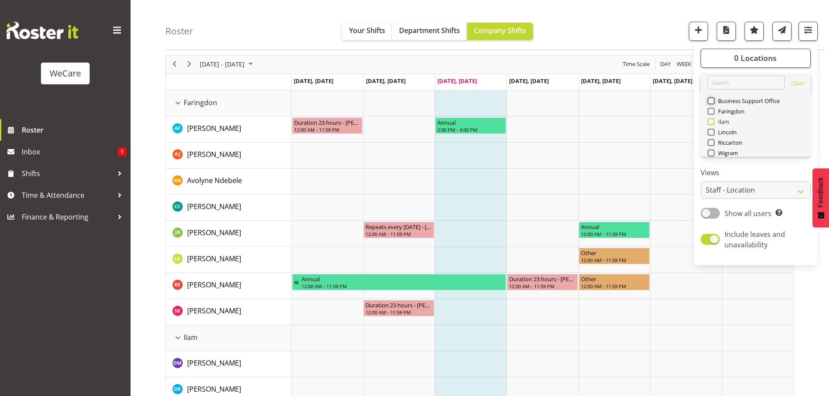  What do you see at coordinates (470, 130) in the screenshot?
I see `div: 2:00 PM - 4:00 PM` at bounding box center [470, 130].